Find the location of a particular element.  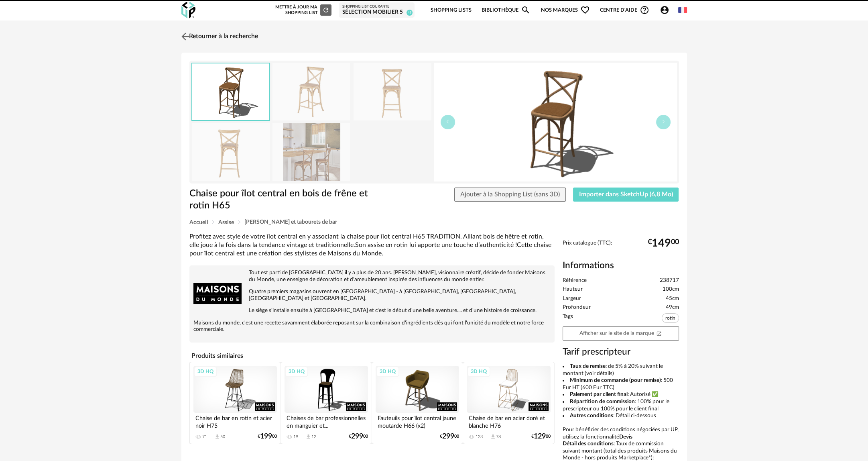

span: Largeur is located at coordinates (572, 299).